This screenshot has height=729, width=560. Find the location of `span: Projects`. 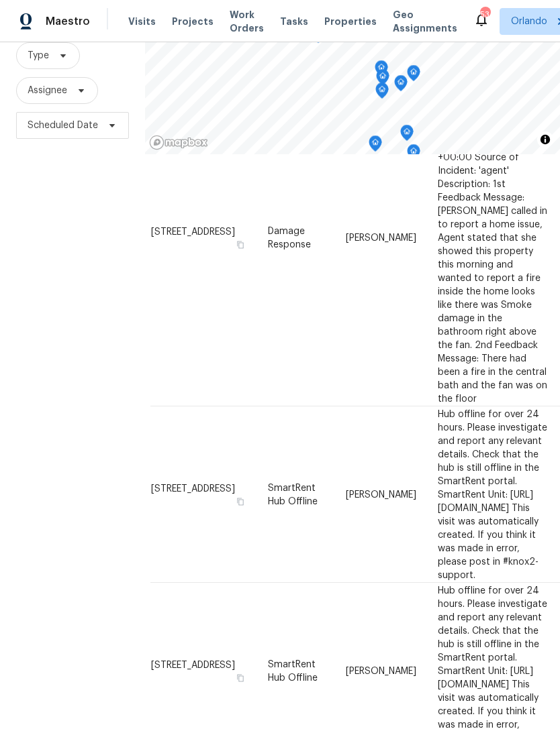

span: Projects is located at coordinates (193, 21).